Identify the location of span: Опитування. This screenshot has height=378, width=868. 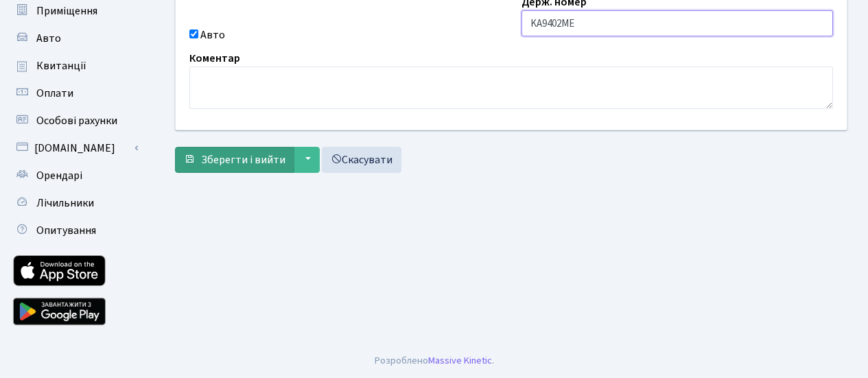
(66, 230).